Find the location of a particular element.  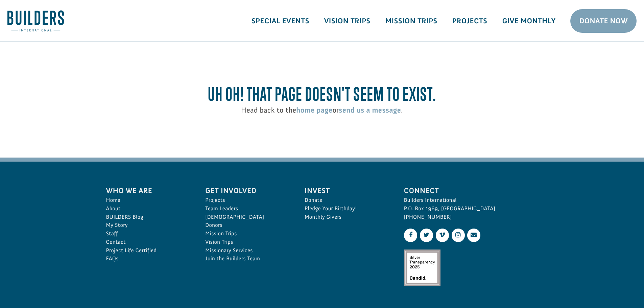

a: Instagram is located at coordinates (458, 235).